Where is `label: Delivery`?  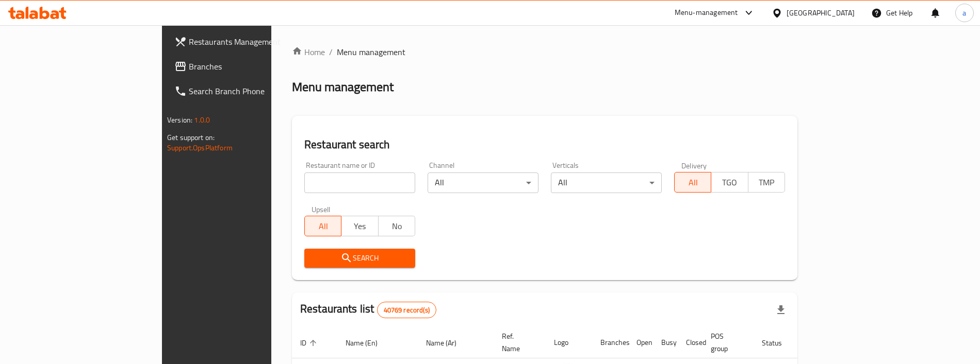 label: Delivery is located at coordinates (694, 166).